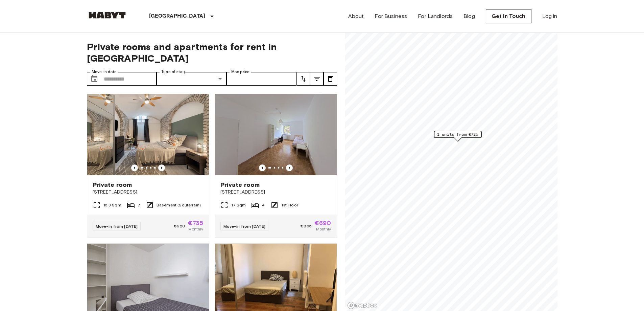  Describe the element at coordinates (509, 16) in the screenshot. I see `a: Get in Touch` at that location.